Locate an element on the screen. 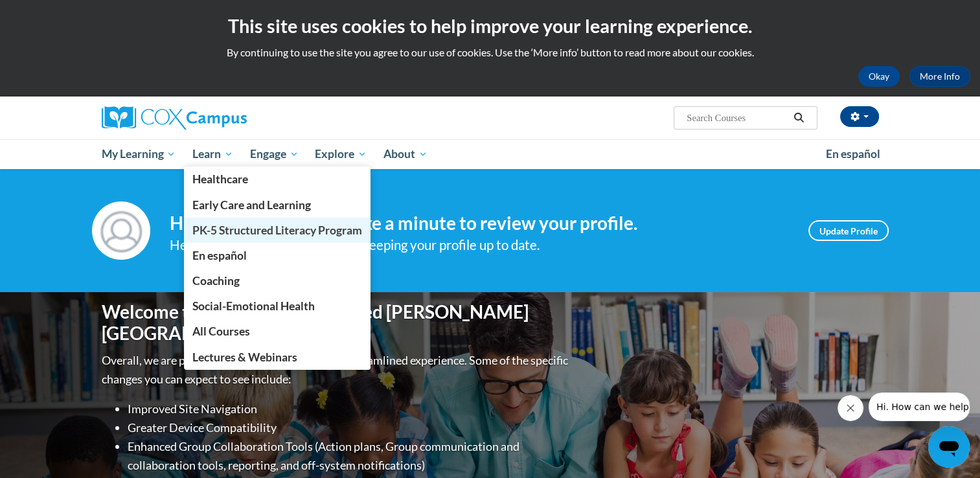  img: Profile Image is located at coordinates (121, 231).